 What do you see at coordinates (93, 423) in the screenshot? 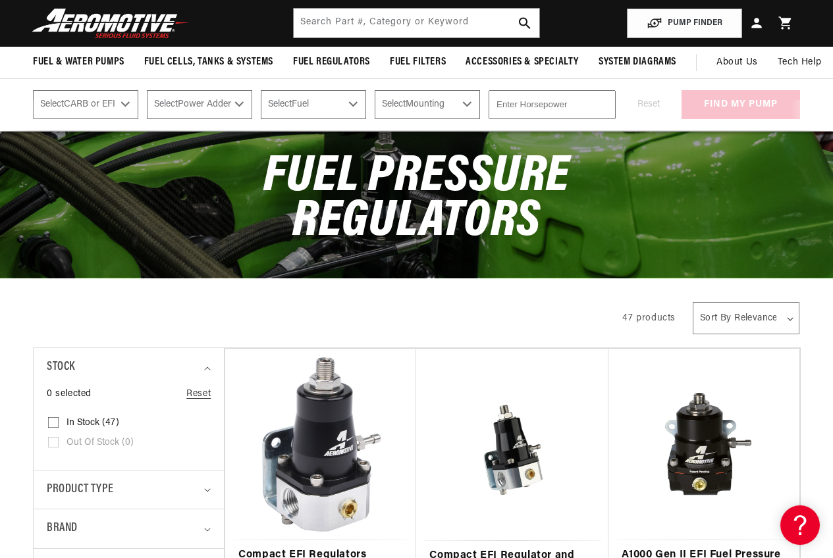
I see `span: In stock (47)` at bounding box center [93, 423].